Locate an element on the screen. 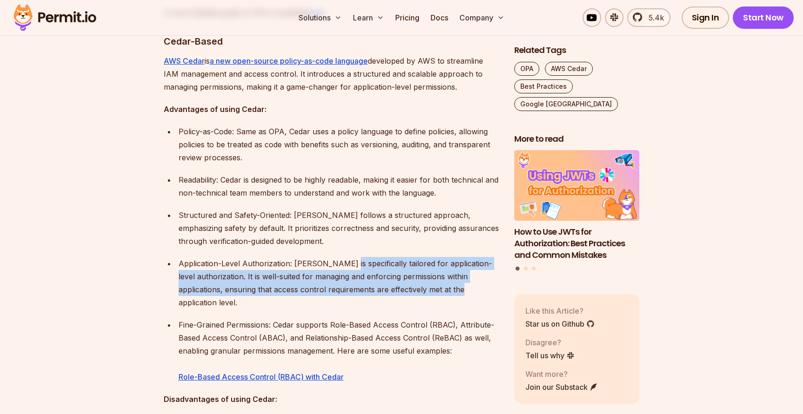  p: Fine-Grained Permissions: Cedar supports Role-Based Access Control (RBAC), Attribute-Based Access... is located at coordinates (339, 351).